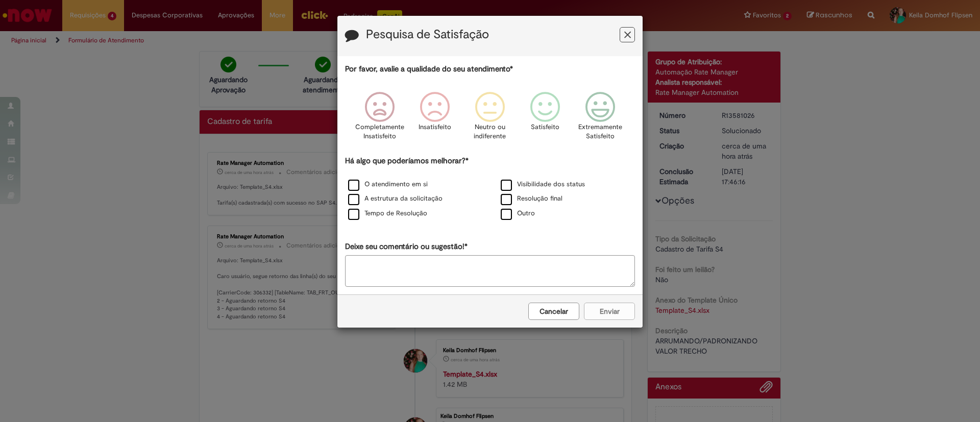 The image size is (980, 422). What do you see at coordinates (429, 69) in the screenshot?
I see `label: Por favor, avalie a qualidade do seu atendimento*` at bounding box center [429, 69].